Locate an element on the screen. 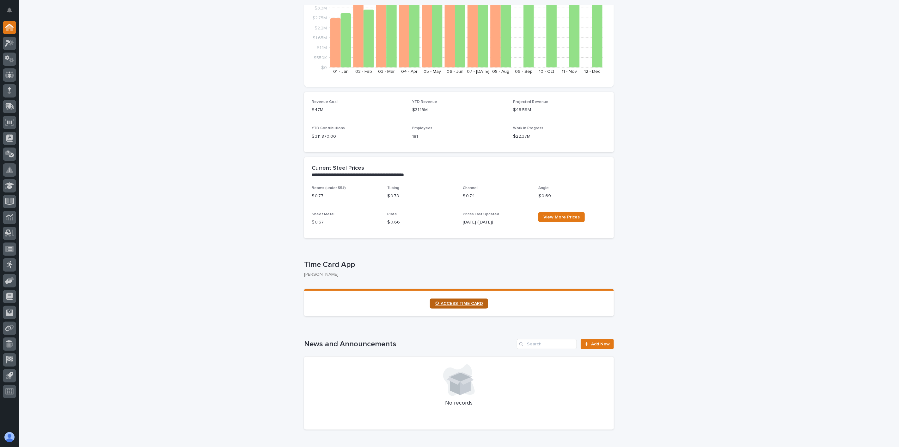 The image size is (899, 447). p: $ 0.74 is located at coordinates (497, 196).